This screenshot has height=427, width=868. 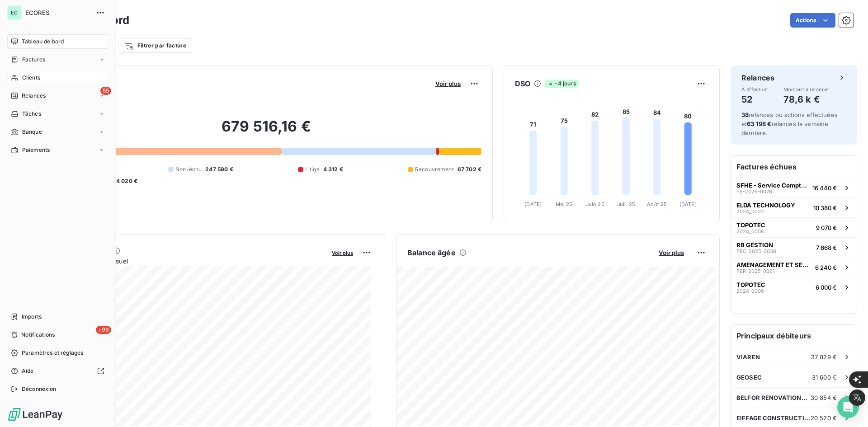 What do you see at coordinates (794, 228) in the screenshot?
I see `button: TOPOTEC2024_00089 070 €` at bounding box center [794, 228].